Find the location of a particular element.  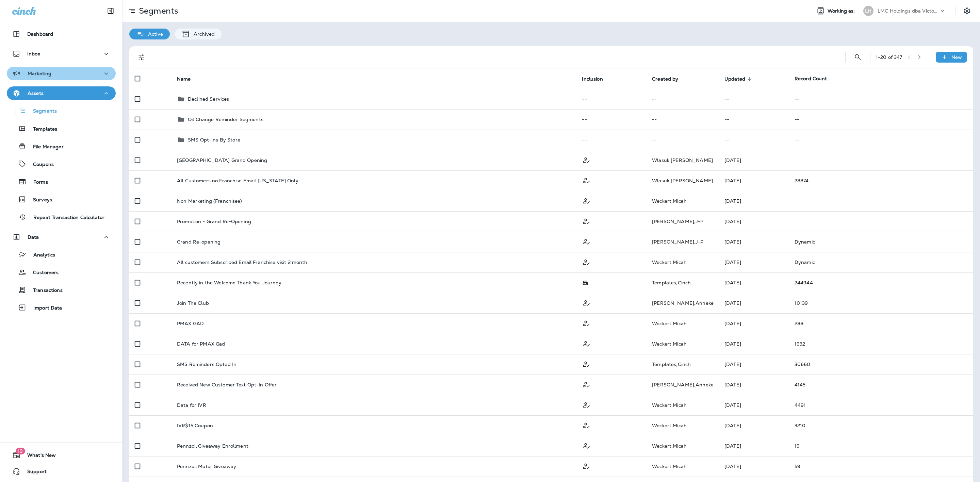

p: SMS Reminders Opted In is located at coordinates (206, 365).